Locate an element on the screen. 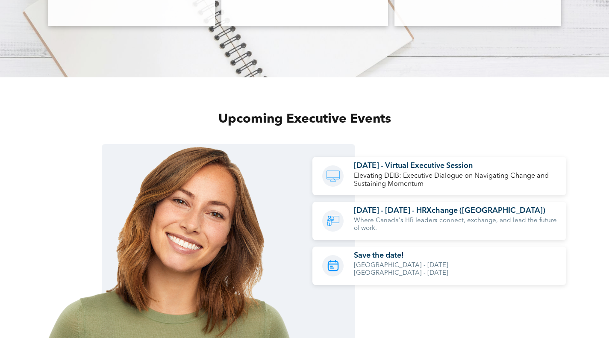 The height and width of the screenshot is (338, 609). span: Upcoming Executive Events is located at coordinates (305, 119).